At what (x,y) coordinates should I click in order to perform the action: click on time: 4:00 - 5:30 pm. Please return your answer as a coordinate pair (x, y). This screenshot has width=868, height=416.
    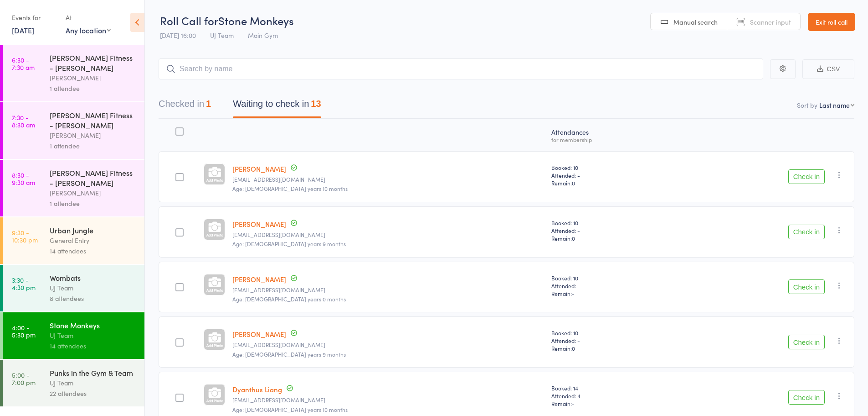
    Looking at the image, I should click on (24, 331).